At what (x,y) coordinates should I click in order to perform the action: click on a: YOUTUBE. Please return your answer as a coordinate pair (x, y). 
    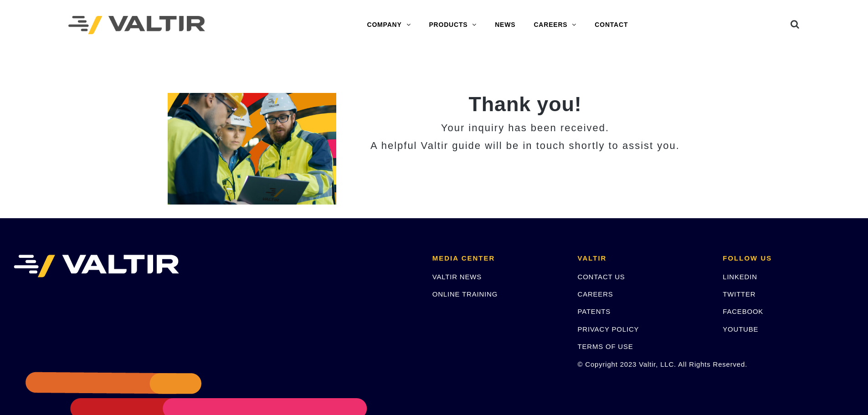
    Looking at the image, I should click on (740, 329).